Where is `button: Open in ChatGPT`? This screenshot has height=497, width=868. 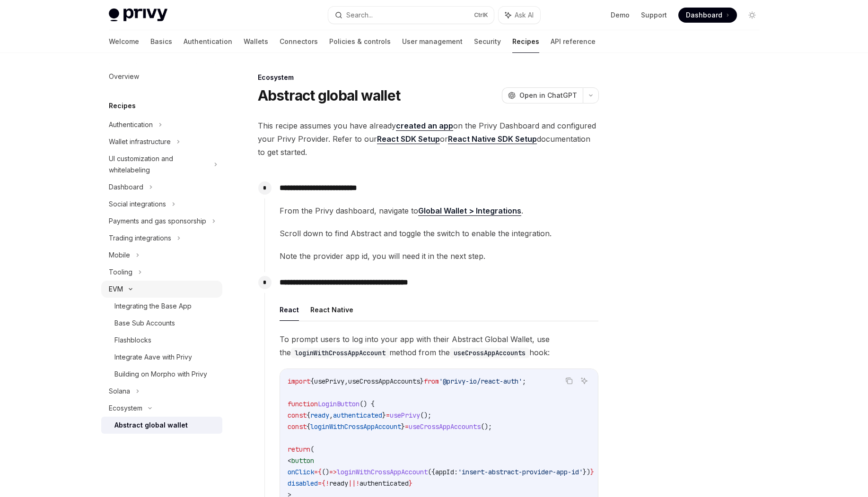
button: Open in ChatGPT is located at coordinates (542, 95).